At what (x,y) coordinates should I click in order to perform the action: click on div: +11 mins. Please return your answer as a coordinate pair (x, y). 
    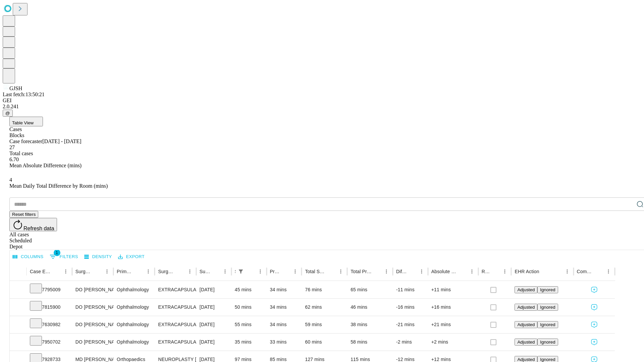
    Looking at the image, I should click on (453, 290).